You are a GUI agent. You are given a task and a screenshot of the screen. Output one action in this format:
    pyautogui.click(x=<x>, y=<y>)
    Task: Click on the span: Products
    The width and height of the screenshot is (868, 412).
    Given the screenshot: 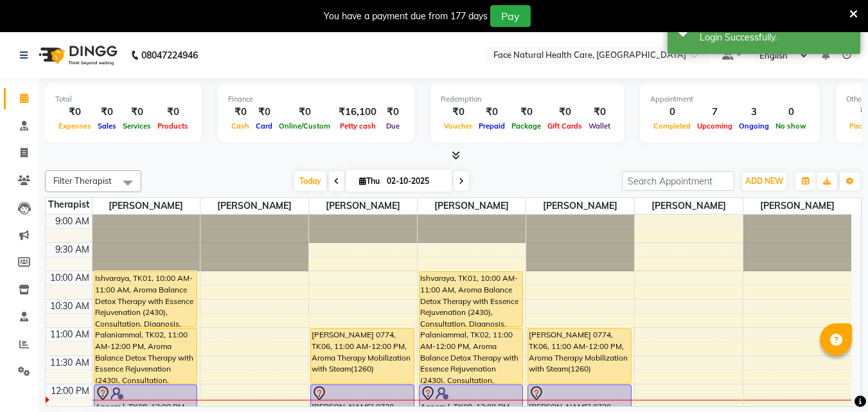 What is the action you would take?
    pyautogui.click(x=173, y=126)
    